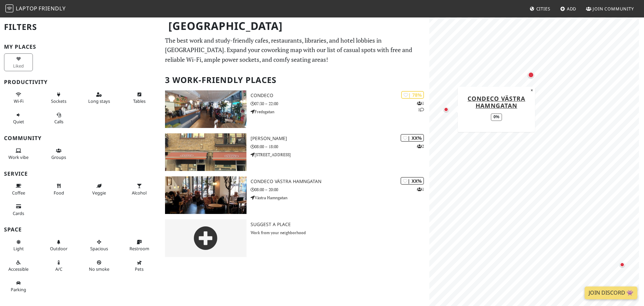  I want to click on a: Join Discord 👾, so click(611, 293).